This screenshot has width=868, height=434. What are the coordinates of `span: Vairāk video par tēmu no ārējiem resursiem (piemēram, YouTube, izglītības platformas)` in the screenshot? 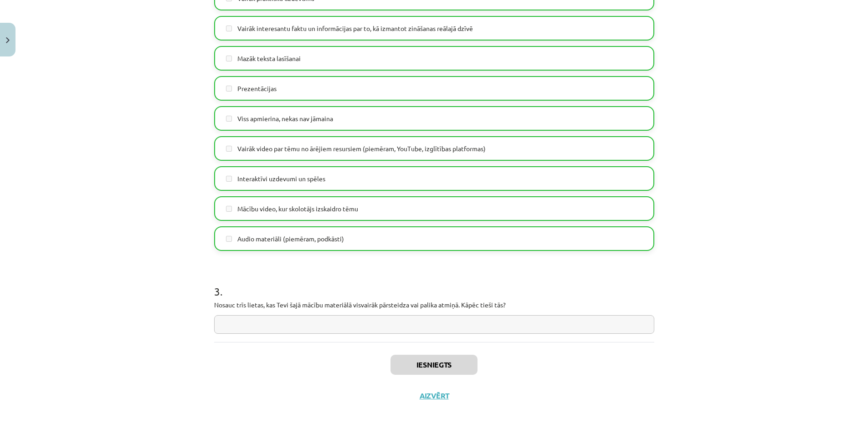 It's located at (361, 148).